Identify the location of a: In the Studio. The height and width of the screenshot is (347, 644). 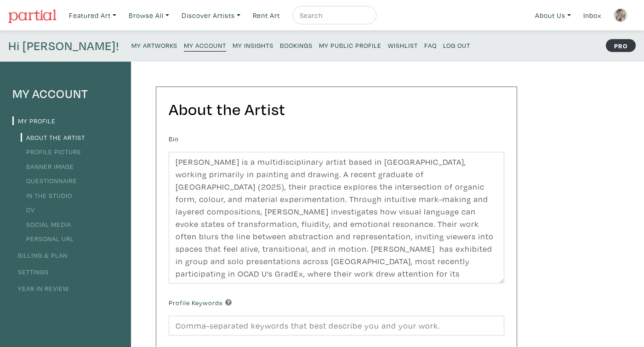
(46, 195).